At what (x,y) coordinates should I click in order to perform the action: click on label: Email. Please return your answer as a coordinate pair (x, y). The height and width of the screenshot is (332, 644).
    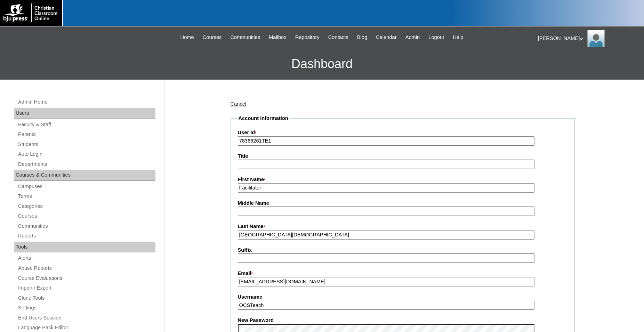
    Looking at the image, I should click on (403, 274).